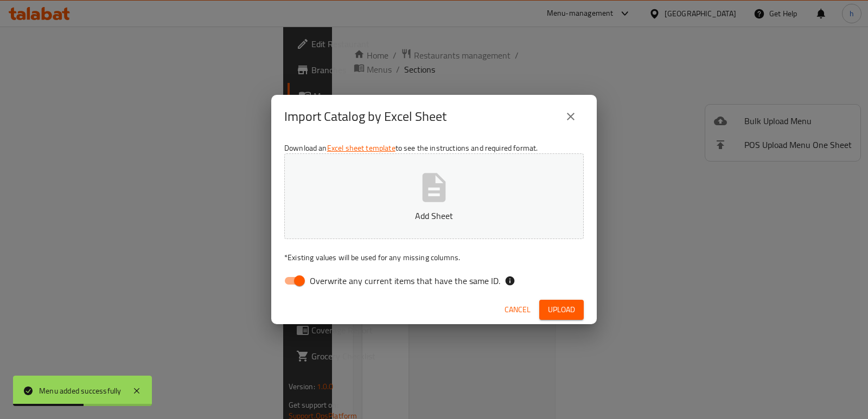  What do you see at coordinates (434, 217) in the screenshot?
I see `div: Download an to see the instructions and required format.` at bounding box center [434, 217].